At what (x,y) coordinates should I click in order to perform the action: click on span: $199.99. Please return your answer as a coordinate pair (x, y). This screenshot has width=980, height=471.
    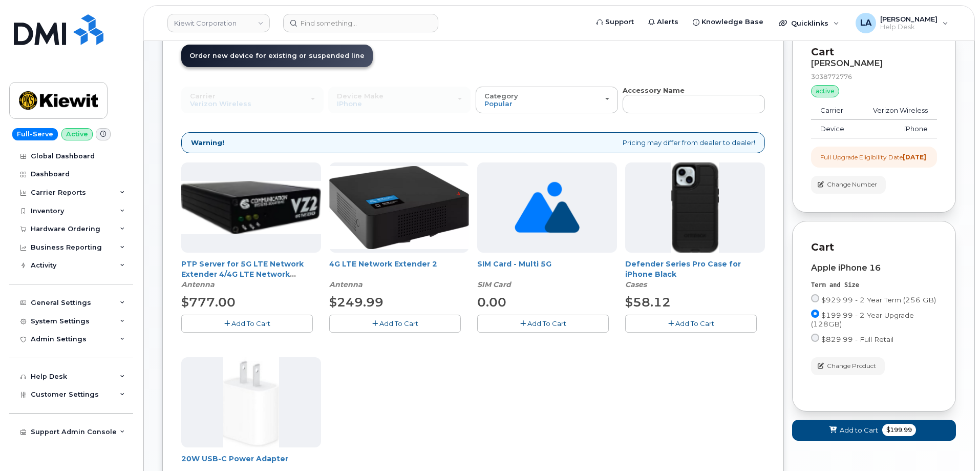
    Looking at the image, I should click on (899, 430).